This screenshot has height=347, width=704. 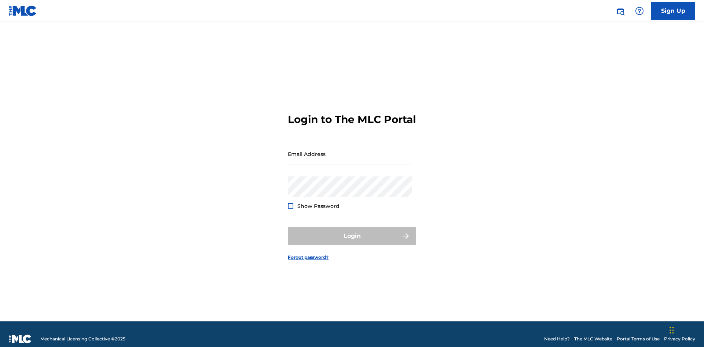 What do you see at coordinates (593, 339) in the screenshot?
I see `a: The MLC Website` at bounding box center [593, 339].